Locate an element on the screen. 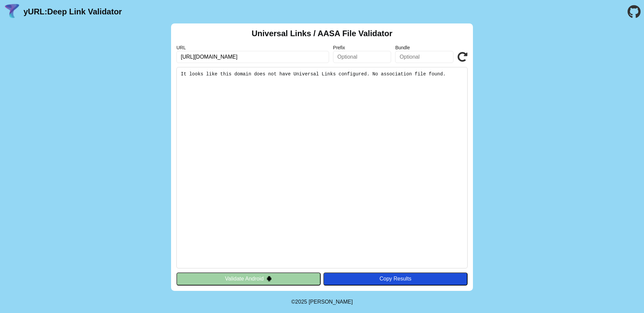 This screenshot has height=313, width=644. button: Validate Android is located at coordinates (248, 279).